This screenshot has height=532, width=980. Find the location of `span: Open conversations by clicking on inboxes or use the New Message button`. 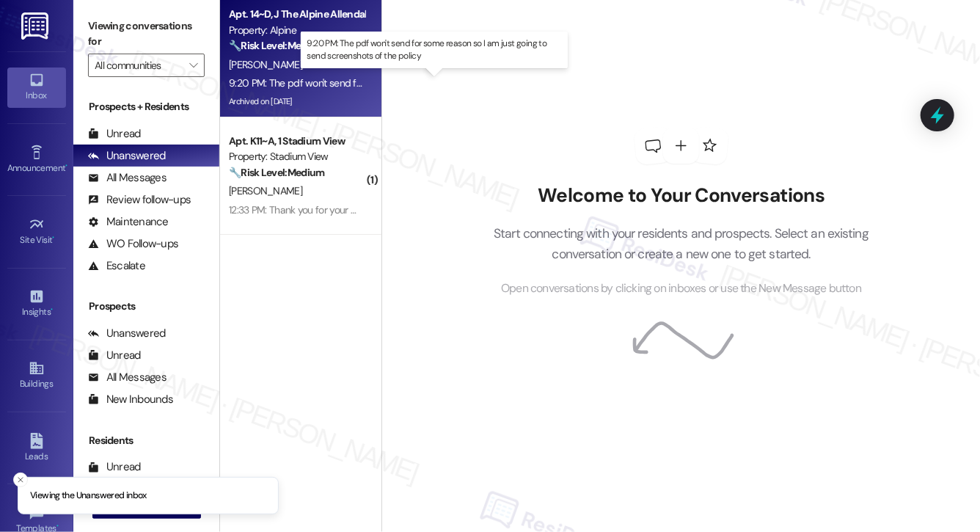

span: Open conversations by clicking on inboxes or use the New Message button is located at coordinates (681, 288).